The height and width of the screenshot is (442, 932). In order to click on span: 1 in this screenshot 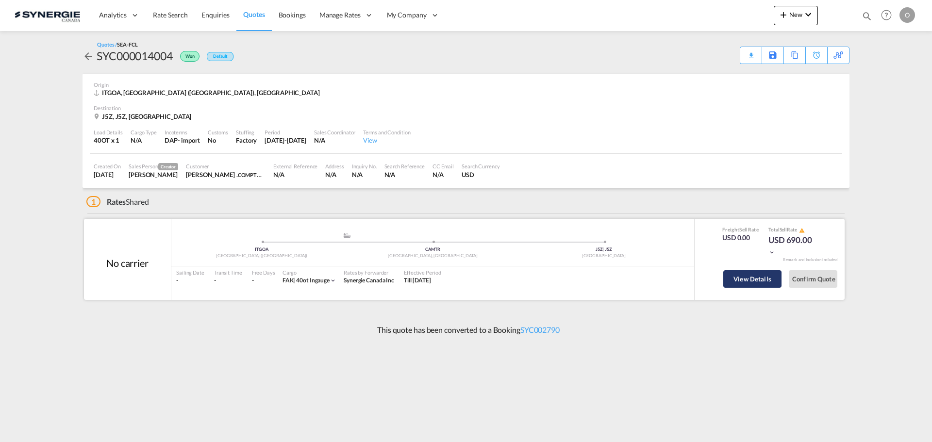, I will do `click(93, 201)`.